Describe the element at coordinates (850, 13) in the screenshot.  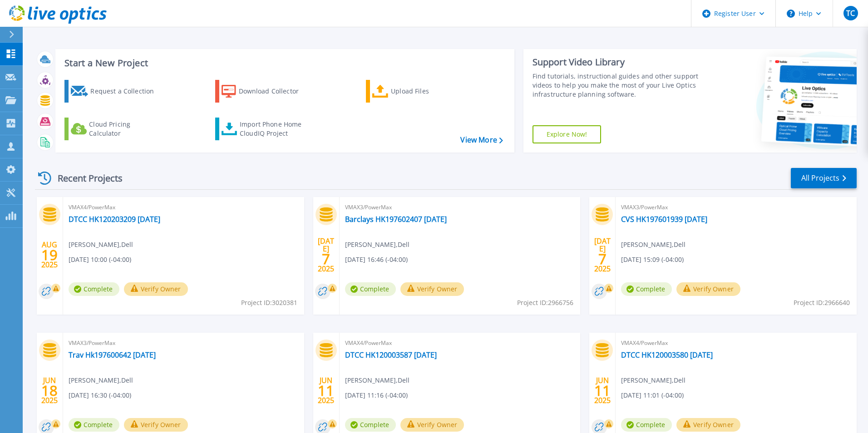
I see `span: TC` at that location.